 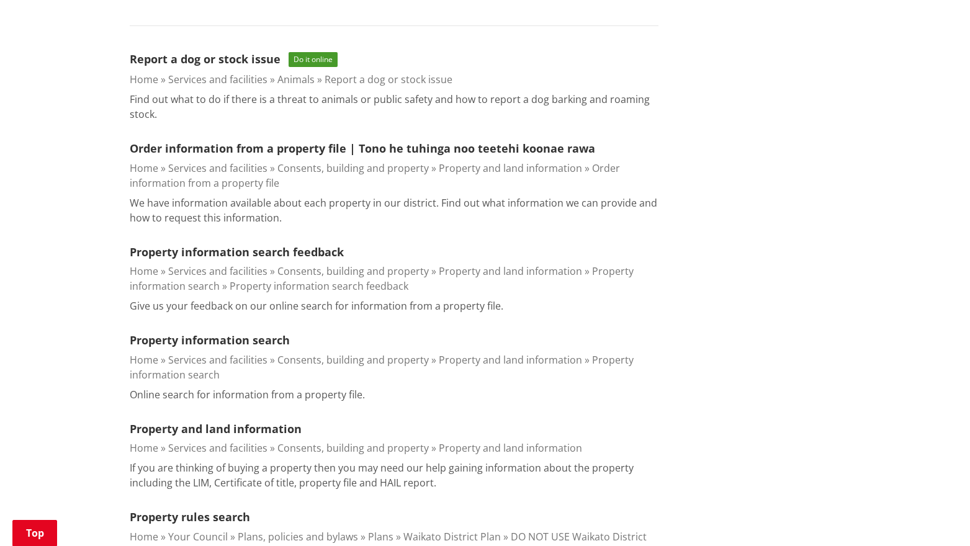 I want to click on a: Waikato District Plan, so click(x=452, y=537).